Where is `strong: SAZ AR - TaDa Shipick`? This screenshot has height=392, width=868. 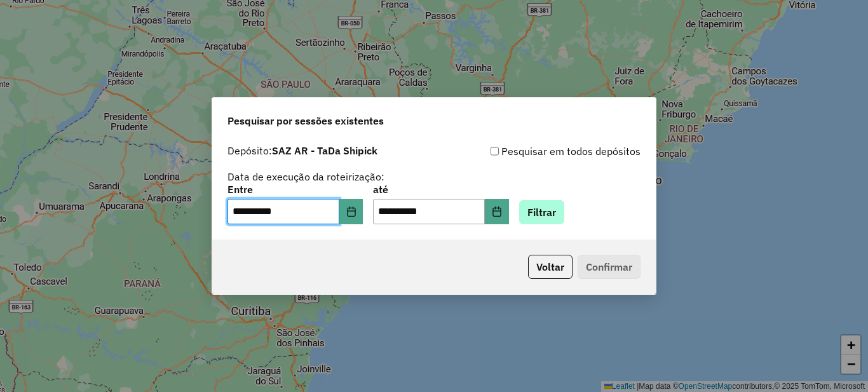 strong: SAZ AR - TaDa Shipick is located at coordinates (325, 150).